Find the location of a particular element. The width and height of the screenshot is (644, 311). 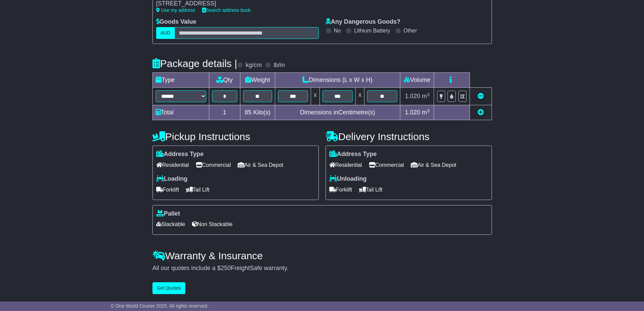

td: 1 is located at coordinates (224, 113).